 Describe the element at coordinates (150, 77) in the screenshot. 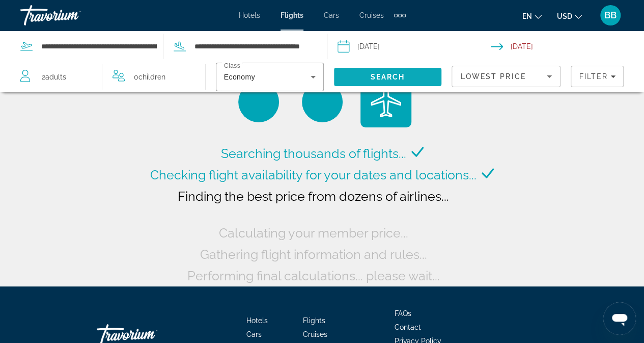

I see `span: 0` at that location.